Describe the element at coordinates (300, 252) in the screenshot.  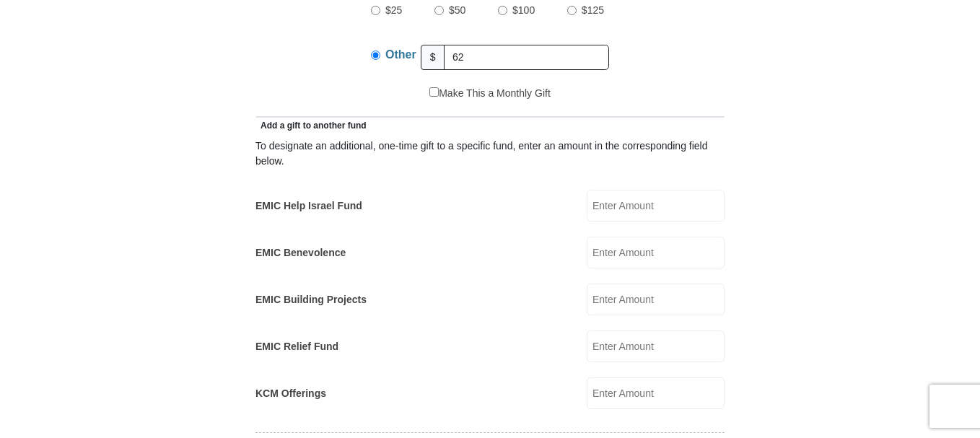
I see `label: EMIC Benevolence` at that location.